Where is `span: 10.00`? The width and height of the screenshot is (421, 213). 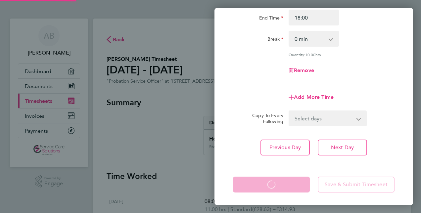 span: 10.00 is located at coordinates (310, 55).